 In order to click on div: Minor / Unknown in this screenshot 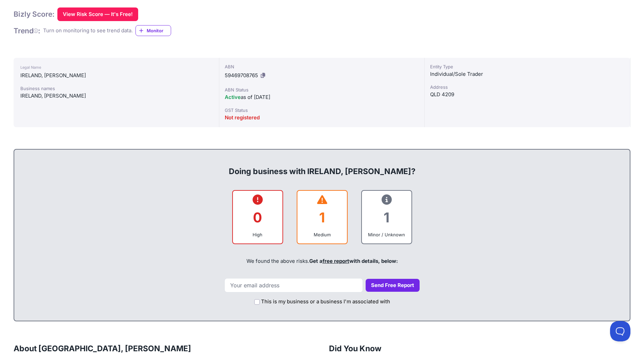, I will do `click(387, 234)`.